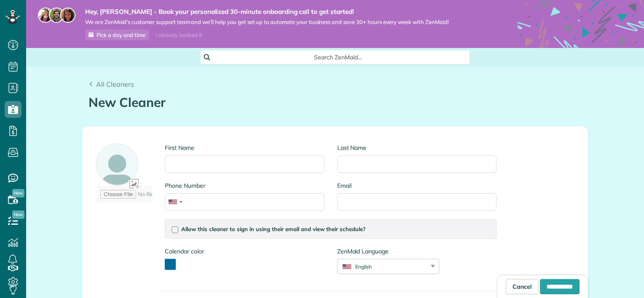 The image size is (644, 298). Describe the element at coordinates (178, 35) in the screenshot. I see `div: I already booked it` at that location.